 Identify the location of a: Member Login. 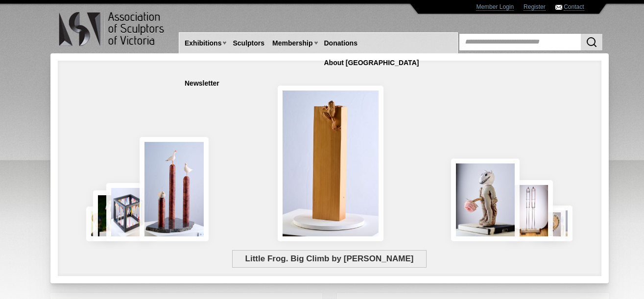
(495, 7).